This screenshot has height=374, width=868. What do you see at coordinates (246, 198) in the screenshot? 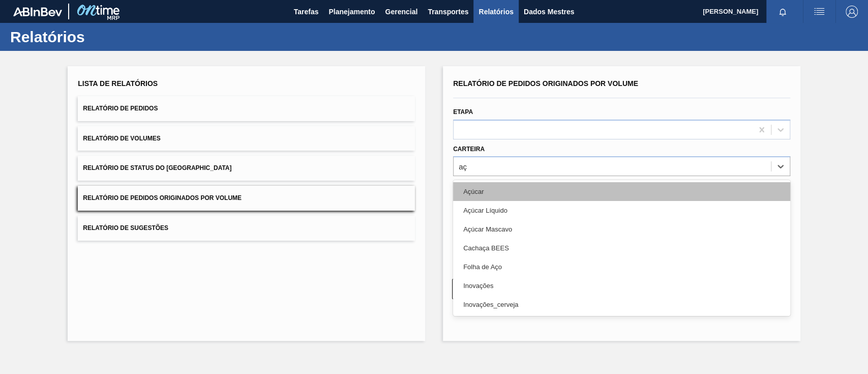
I see `button: Relatório de Pedidos Originados por Volume` at bounding box center [246, 198].